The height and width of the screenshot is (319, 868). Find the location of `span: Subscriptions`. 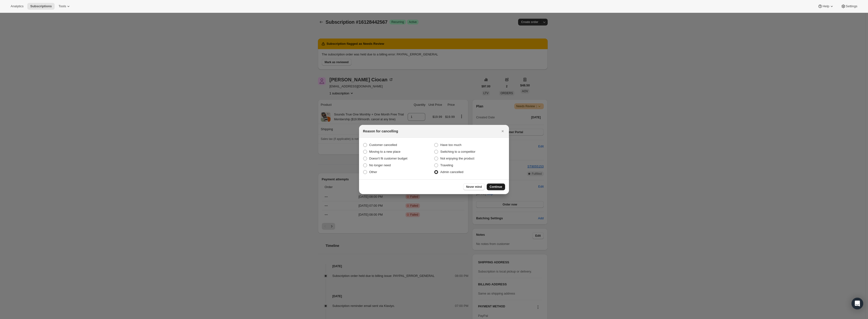

span: Subscriptions is located at coordinates (41, 6).